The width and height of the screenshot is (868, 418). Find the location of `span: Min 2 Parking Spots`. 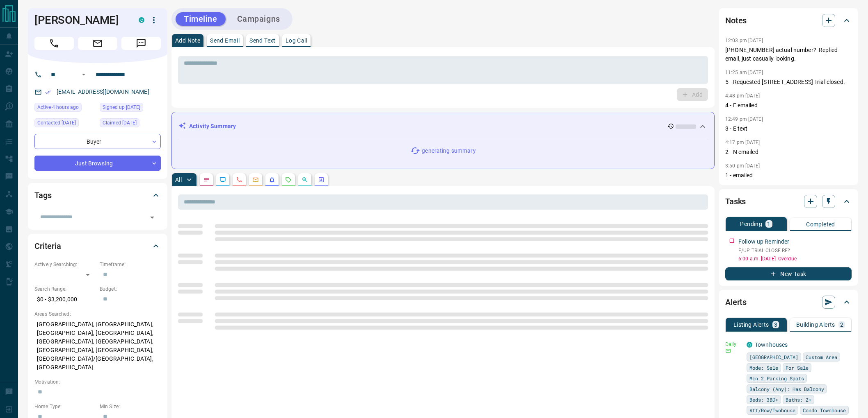

span: Min 2 Parking Spots is located at coordinates (776, 378).